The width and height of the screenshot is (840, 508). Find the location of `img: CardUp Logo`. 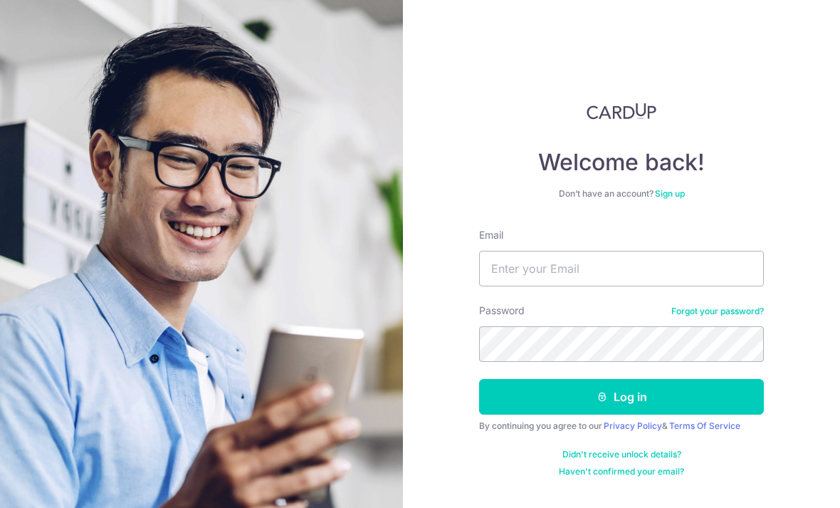

img: CardUp Logo is located at coordinates (621, 111).